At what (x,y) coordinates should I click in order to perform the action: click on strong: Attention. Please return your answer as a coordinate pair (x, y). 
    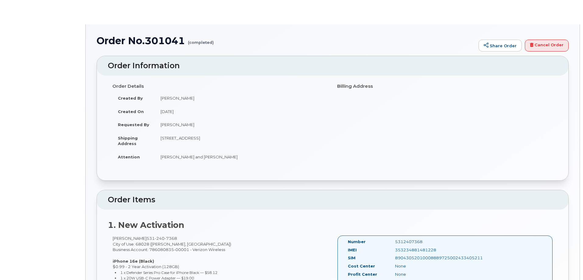
    Looking at the image, I should click on (129, 157).